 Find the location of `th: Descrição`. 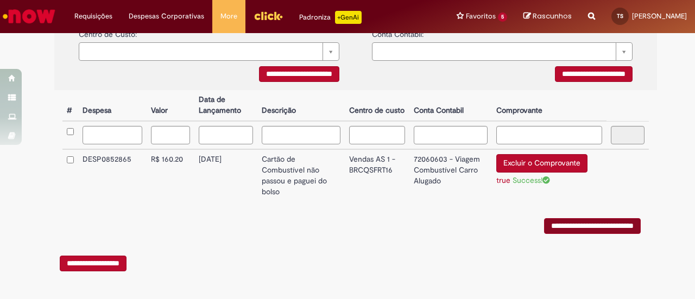

th: Descrição is located at coordinates (301, 105).